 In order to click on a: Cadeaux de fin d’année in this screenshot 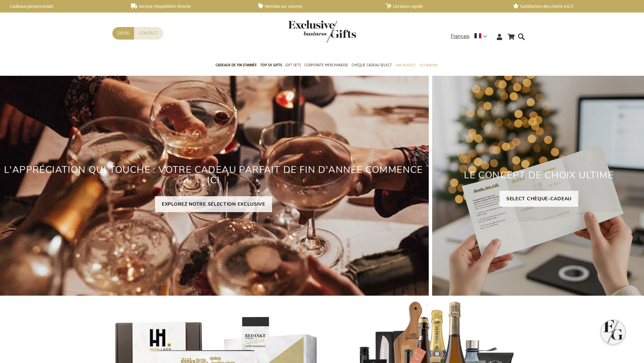, I will do `click(236, 66)`.